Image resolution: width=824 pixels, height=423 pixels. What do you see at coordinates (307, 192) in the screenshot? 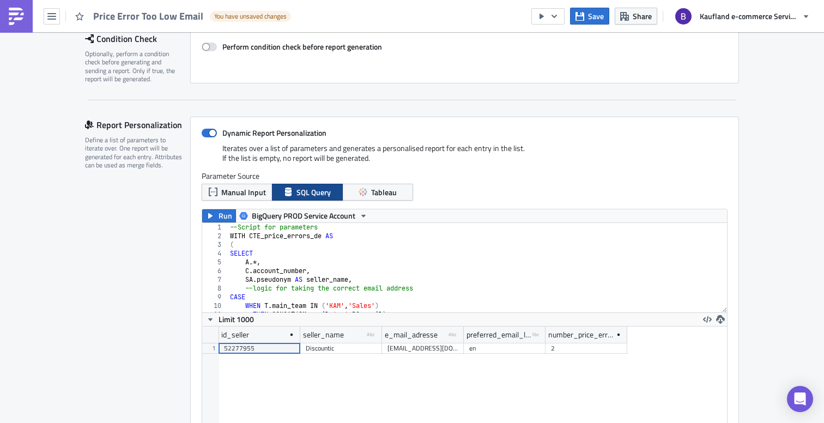
I see `button: SQL Query` at bounding box center [307, 192].